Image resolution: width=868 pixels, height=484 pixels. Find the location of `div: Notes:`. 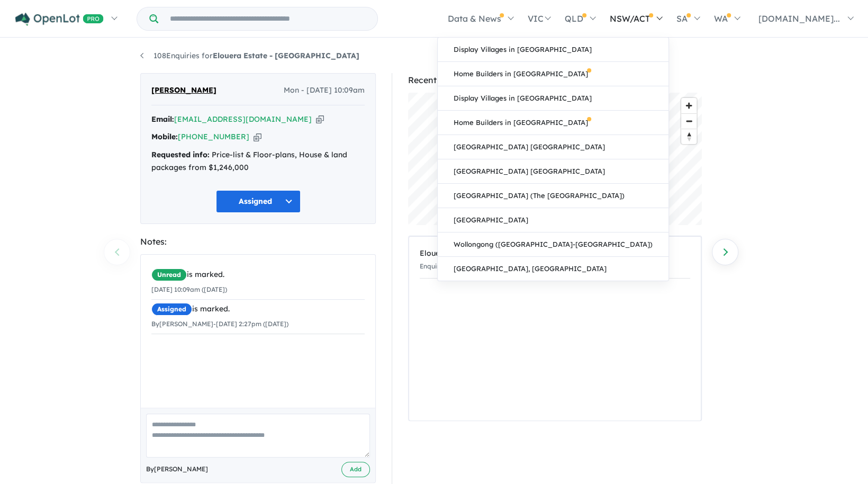

div: Notes: is located at coordinates (258, 241).